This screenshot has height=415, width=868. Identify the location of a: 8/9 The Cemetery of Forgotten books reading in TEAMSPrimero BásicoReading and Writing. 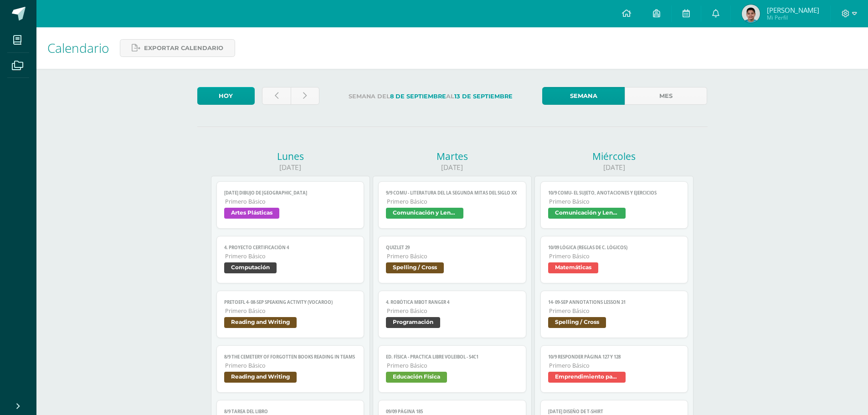
(290, 369).